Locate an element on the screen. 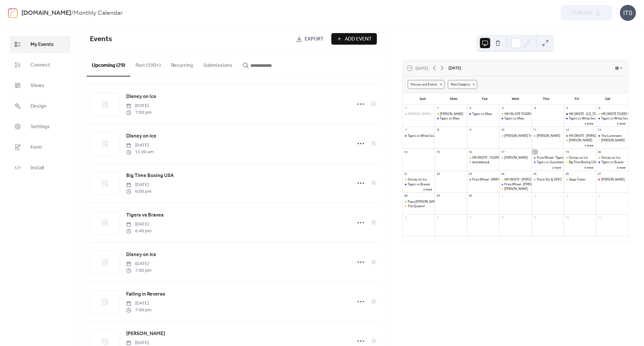 The height and width of the screenshot is (346, 644). div: 6 is located at coordinates (599, 108).